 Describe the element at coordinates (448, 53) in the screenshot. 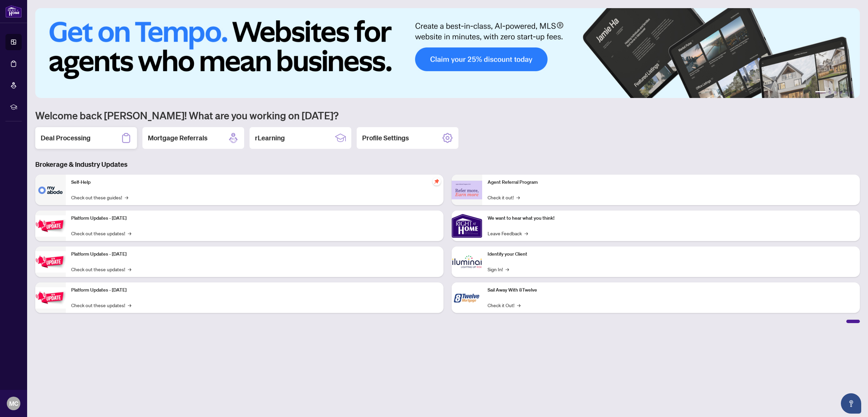

I see `img: Slide 0` at that location.